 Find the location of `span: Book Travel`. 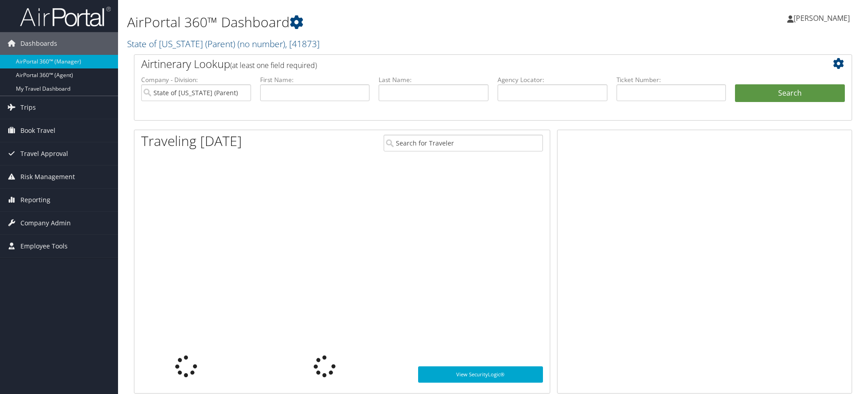

span: Book Travel is located at coordinates (37, 131).